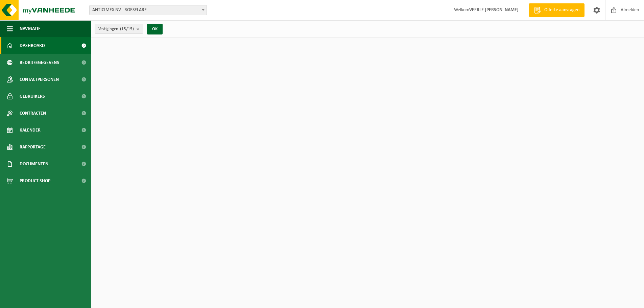 Image resolution: width=644 pixels, height=308 pixels. What do you see at coordinates (119, 29) in the screenshot?
I see `button: Vestigingen(15/15)` at bounding box center [119, 29].